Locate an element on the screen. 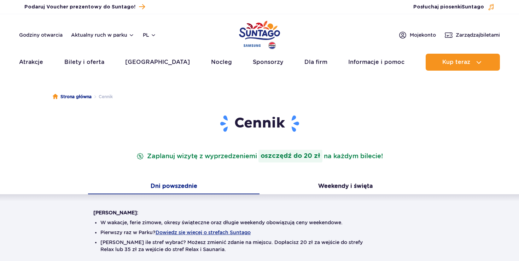 The height and width of the screenshot is (261, 519). li: Cennik is located at coordinates (102, 97).